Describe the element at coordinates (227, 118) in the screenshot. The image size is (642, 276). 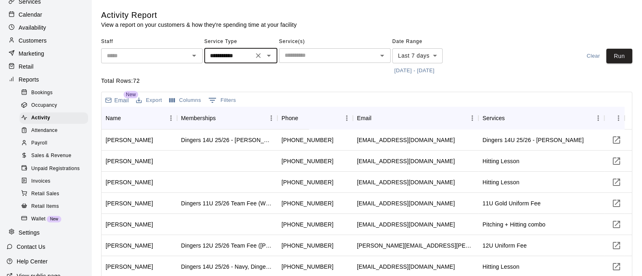
I see `div: Memberships` at that location.